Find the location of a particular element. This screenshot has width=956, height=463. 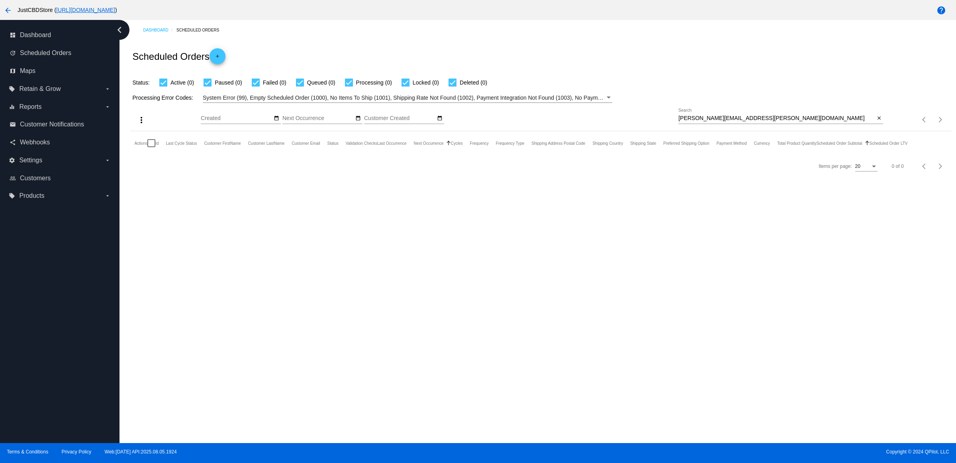

input: Next Occurrence is located at coordinates (318, 118).